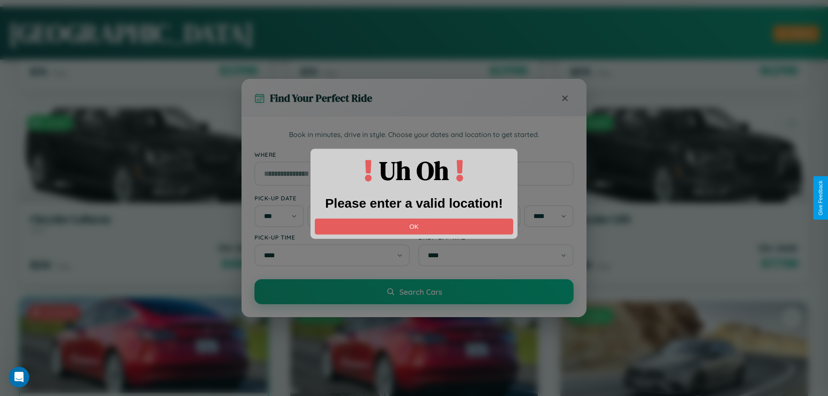  I want to click on h3: Find Your Perfect Ride, so click(321, 98).